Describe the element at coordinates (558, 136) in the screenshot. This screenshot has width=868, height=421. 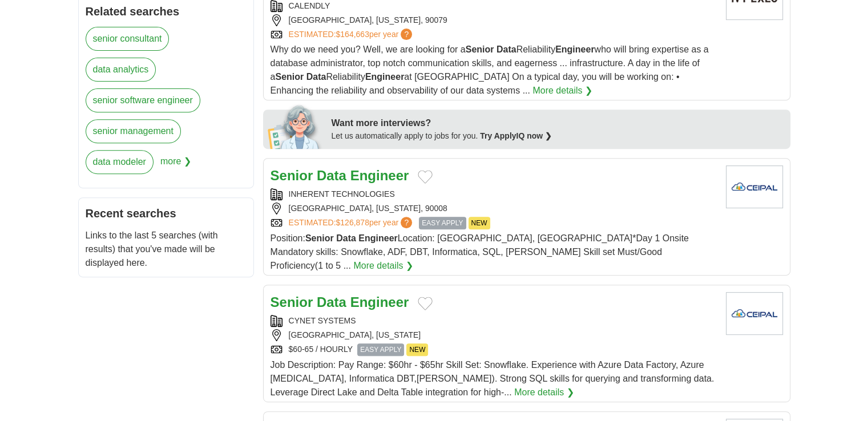
I see `div: Let us automatically apply to jobs for you.` at that location.